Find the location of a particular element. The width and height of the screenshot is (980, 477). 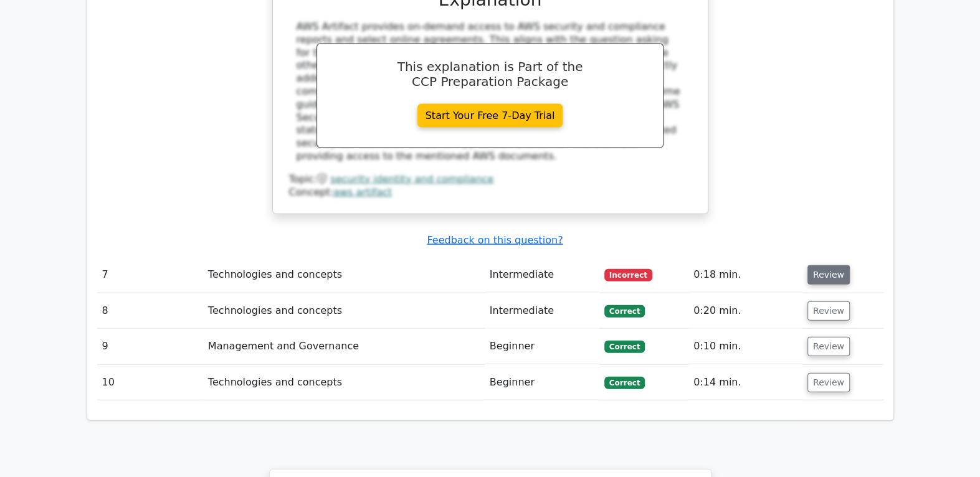

u: Feedback on this question? is located at coordinates (495, 240).